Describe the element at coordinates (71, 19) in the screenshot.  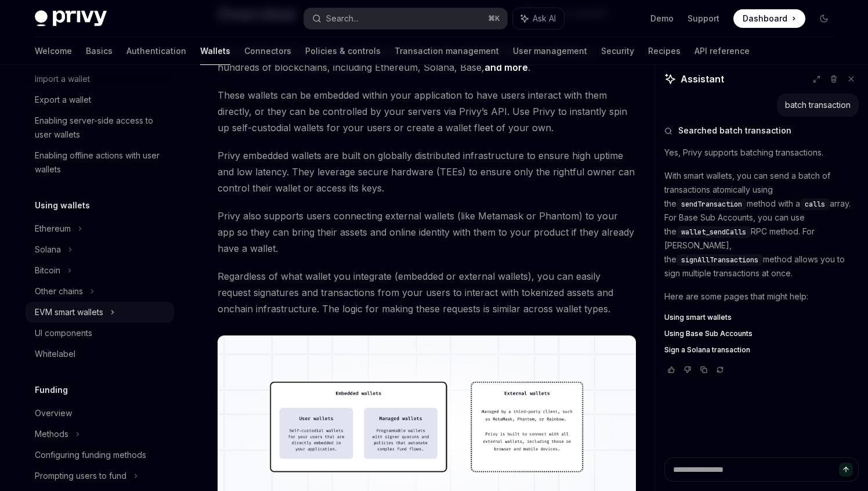
I see `img: dark logo` at that location.